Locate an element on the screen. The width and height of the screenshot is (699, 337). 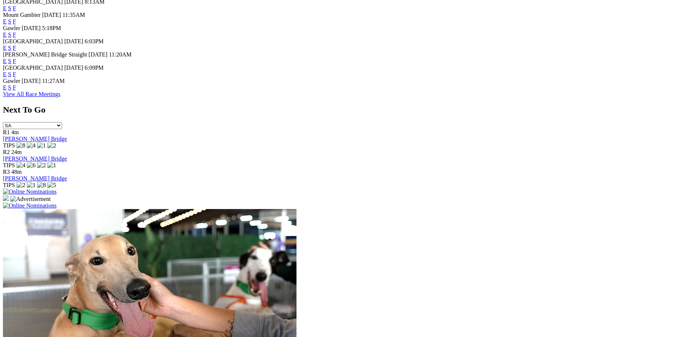
img: 15187_Greyhounds_GreysPlayCentral_Resize_SA_WebsiteBanner_300x115_2025.jpg is located at coordinates (6, 198).